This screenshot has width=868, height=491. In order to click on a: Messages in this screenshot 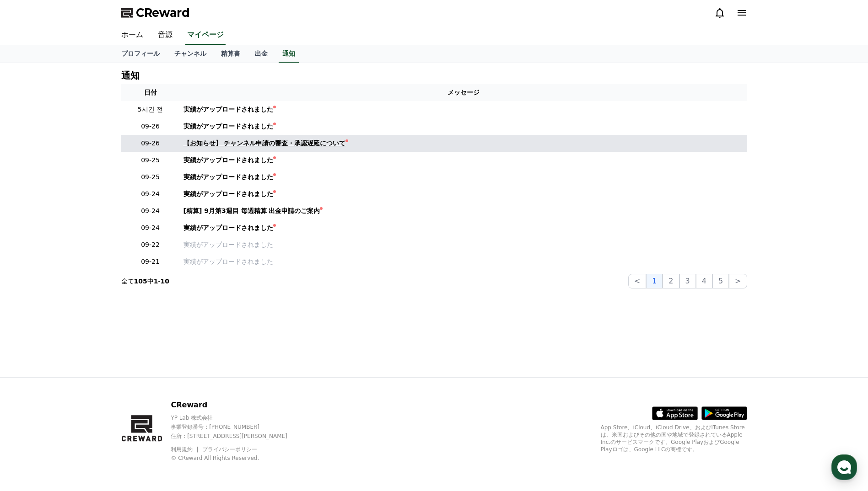, I will do `click(89, 301)`.